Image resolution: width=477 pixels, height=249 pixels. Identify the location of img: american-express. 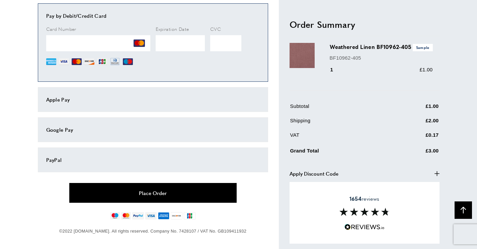
(164, 216).